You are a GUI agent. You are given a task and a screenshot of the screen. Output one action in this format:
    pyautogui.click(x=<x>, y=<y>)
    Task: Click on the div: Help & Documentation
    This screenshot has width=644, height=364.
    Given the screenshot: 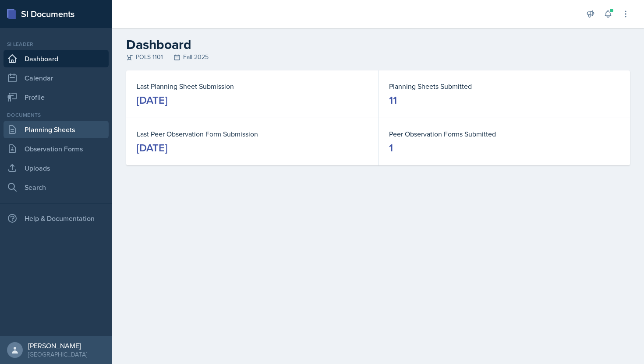 What is the action you would take?
    pyautogui.click(x=56, y=218)
    